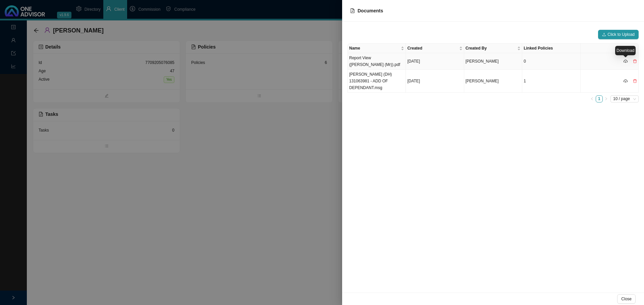 This screenshot has width=644, height=305. I want to click on span: upload, so click(604, 35).